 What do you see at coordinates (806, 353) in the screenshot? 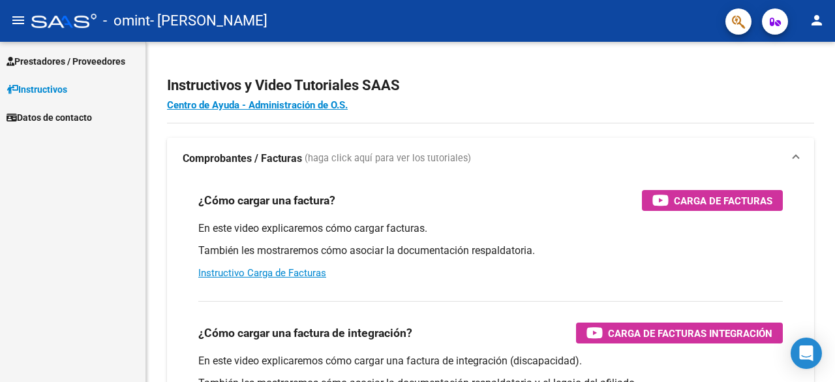
I see `div: Open Intercom Messenger` at bounding box center [806, 353].